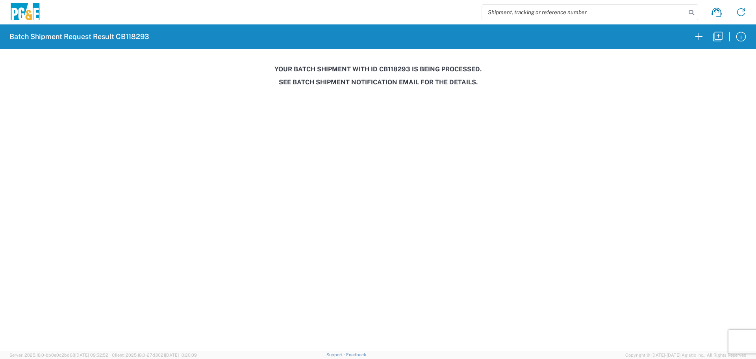 The height and width of the screenshot is (359, 756). Describe the element at coordinates (154, 355) in the screenshot. I see `span: Client: 2025.18.0-27d3021` at that location.